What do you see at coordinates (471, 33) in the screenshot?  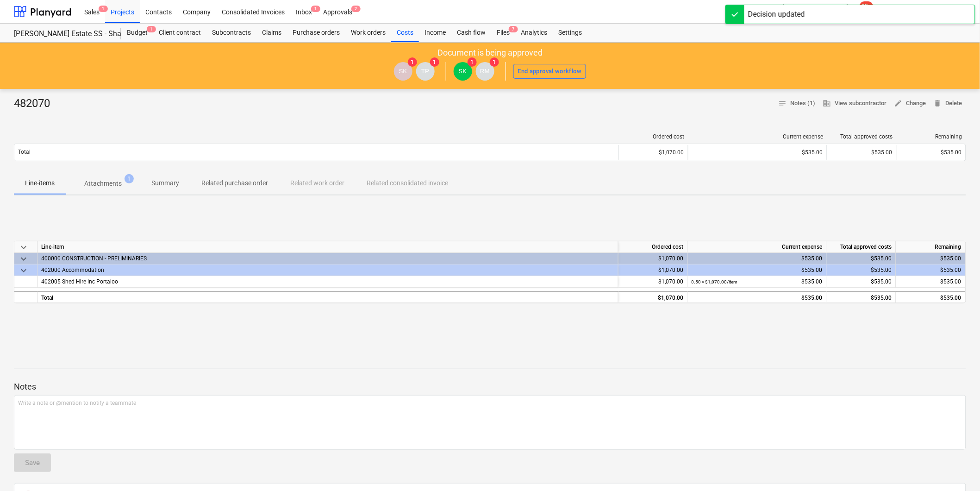 I see `div: Cash flow` at bounding box center [471, 33].